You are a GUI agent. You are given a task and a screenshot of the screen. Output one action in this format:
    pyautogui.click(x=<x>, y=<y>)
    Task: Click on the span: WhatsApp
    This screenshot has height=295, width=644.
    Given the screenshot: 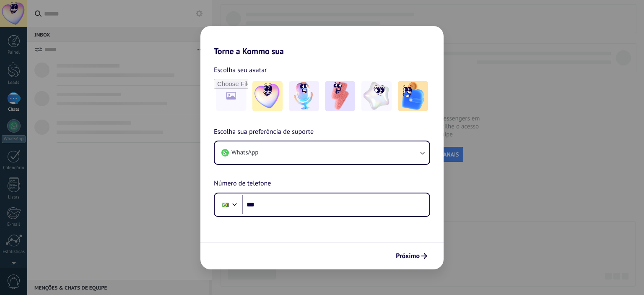 What is the action you would take?
    pyautogui.click(x=245, y=153)
    